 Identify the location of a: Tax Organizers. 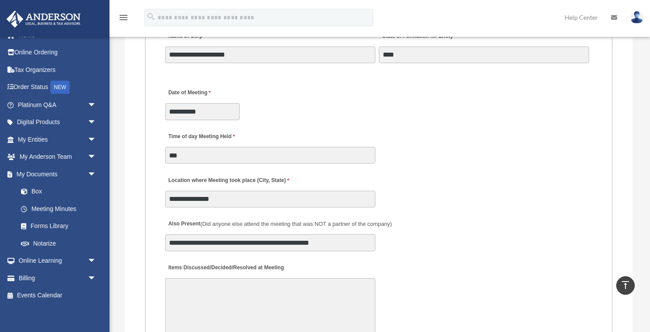
(58, 70).